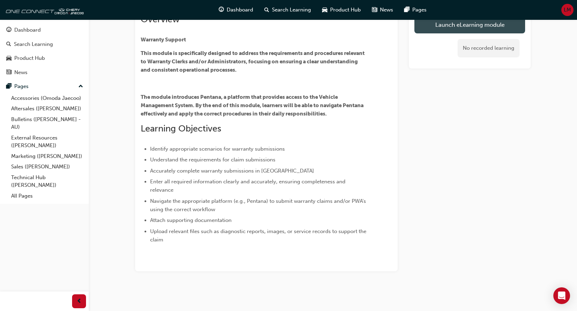 Image resolution: width=577 pixels, height=311 pixels. What do you see at coordinates (253, 62) in the screenshot?
I see `span: This module is specifically designed to address the requirements and procedures relevant to Warra...` at bounding box center [253, 62].